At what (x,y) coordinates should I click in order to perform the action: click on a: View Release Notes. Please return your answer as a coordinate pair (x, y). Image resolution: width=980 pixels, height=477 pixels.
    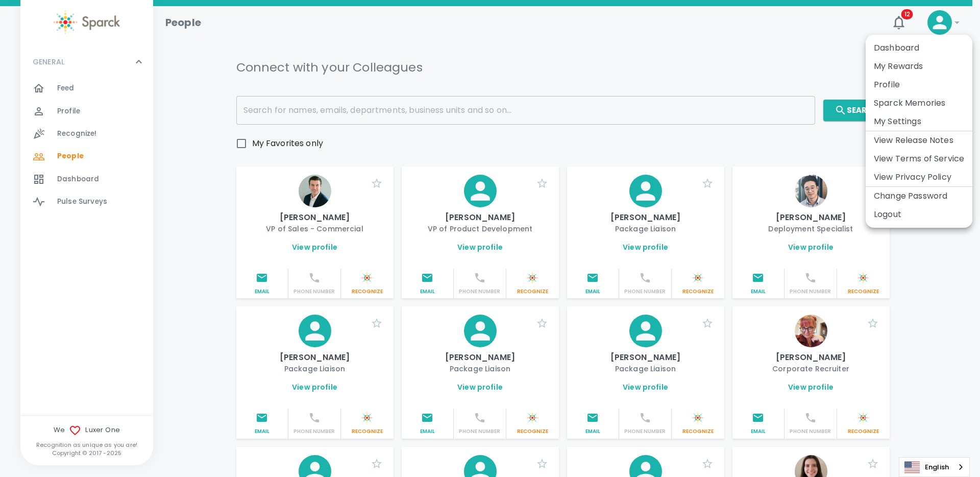
    Looking at the image, I should click on (914, 140).